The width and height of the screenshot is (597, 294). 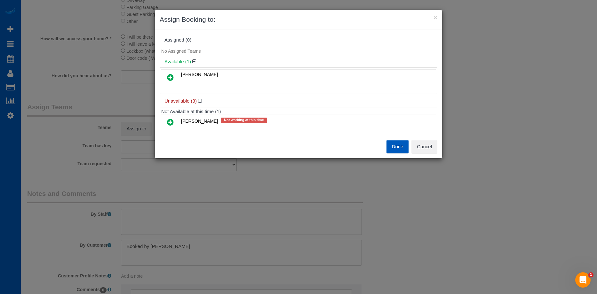 What do you see at coordinates (397, 147) in the screenshot?
I see `button: Done` at bounding box center [397, 147].